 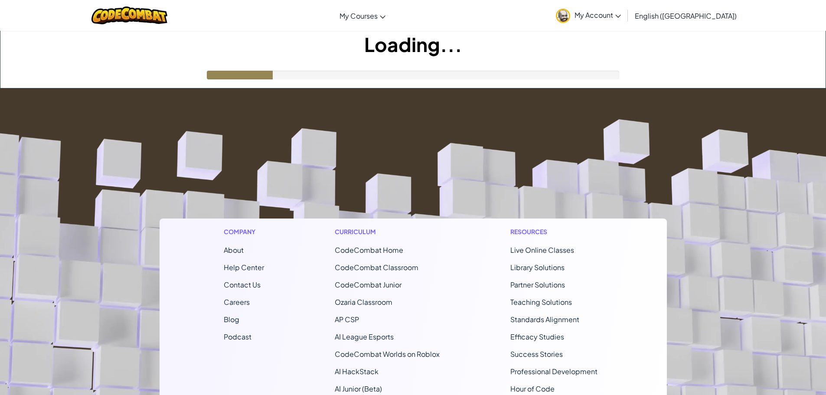 What do you see at coordinates (234, 250) in the screenshot?
I see `a: About` at bounding box center [234, 250].